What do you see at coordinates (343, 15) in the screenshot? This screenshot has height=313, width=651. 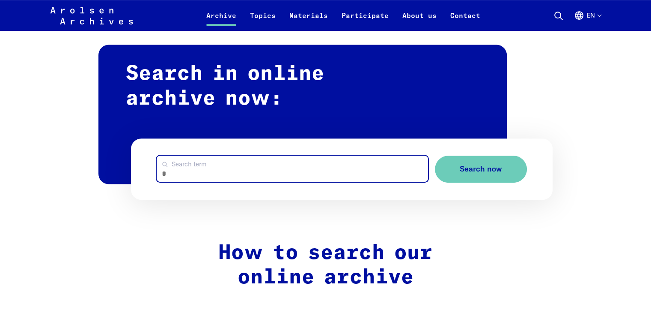 I see `nav: Primary` at bounding box center [343, 15].